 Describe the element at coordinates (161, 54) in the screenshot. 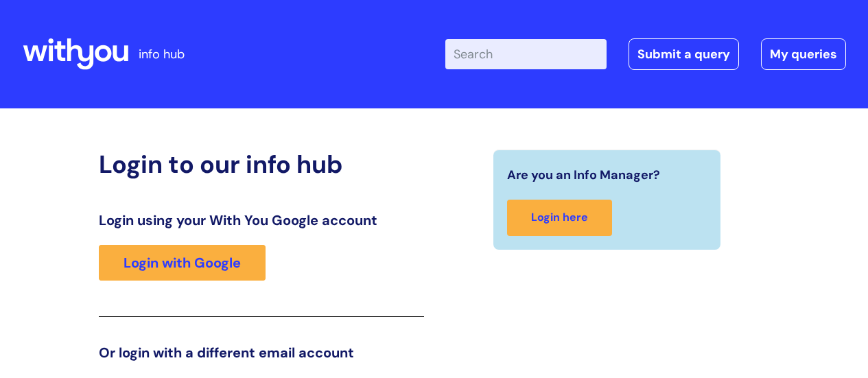

I see `p: info hub` at that location.